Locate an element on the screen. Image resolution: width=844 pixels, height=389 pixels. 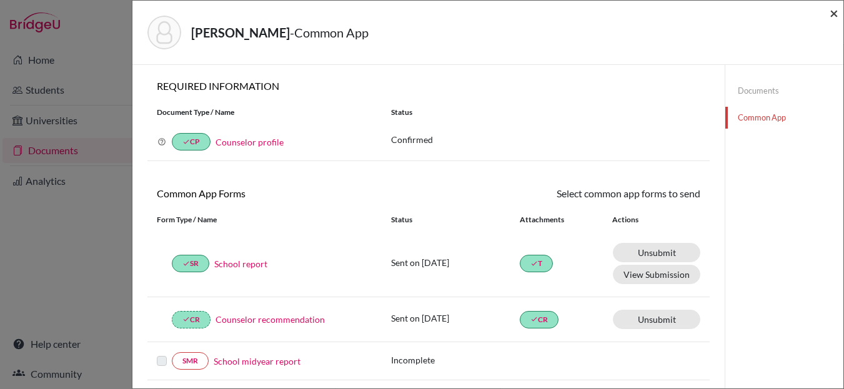
p: Incomplete is located at coordinates (456, 360).